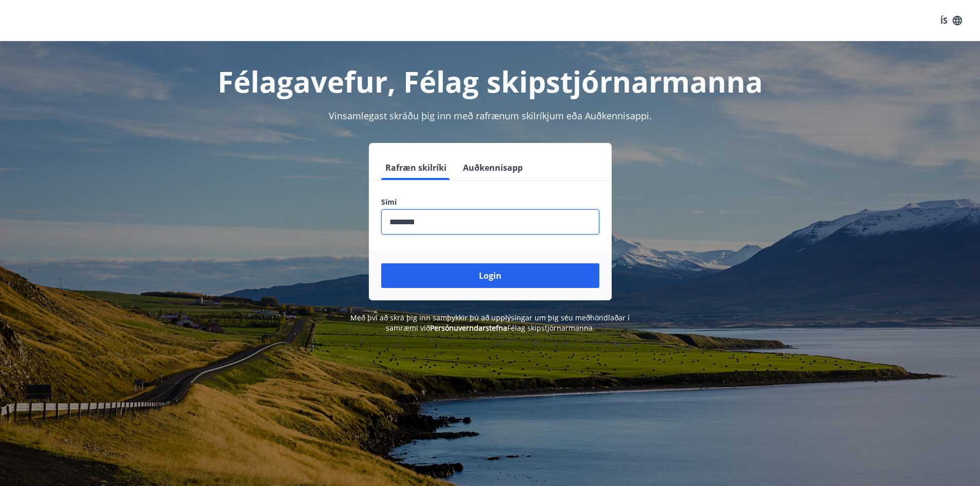 The height and width of the screenshot is (486, 980). Describe the element at coordinates (490, 323) in the screenshot. I see `span: Með því að skrá þig inn samþykkir þú að upplýsingar um þig séu meðhöndlaðar í samræmi við Félag s...` at that location.